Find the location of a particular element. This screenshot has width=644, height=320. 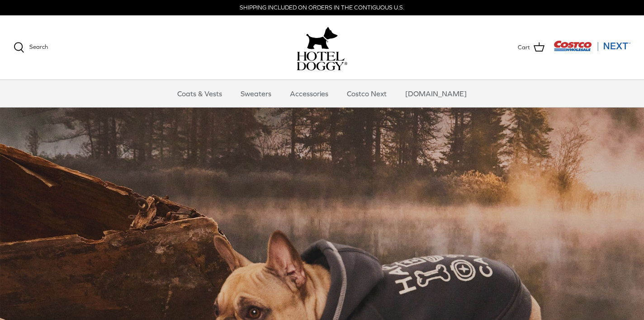

a: Search is located at coordinates (31, 47).